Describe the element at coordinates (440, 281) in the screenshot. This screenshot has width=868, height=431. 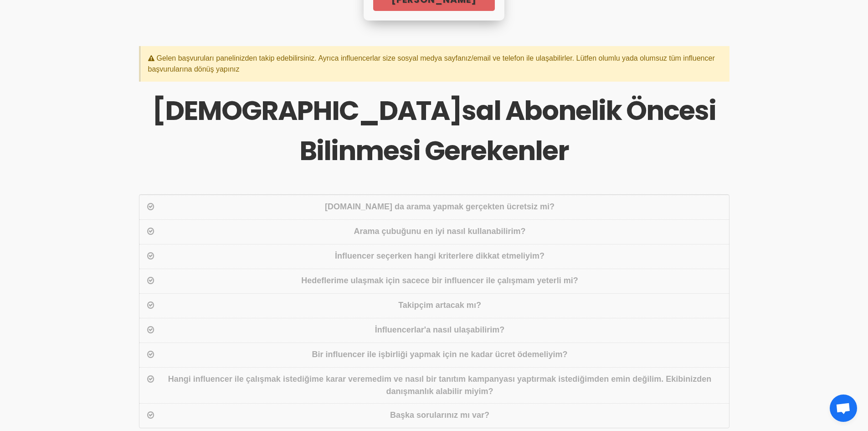
I see `div: Hedeflerime ulaşmak için sacece bir influencer ile çalışmam yeterli mi?` at that location.